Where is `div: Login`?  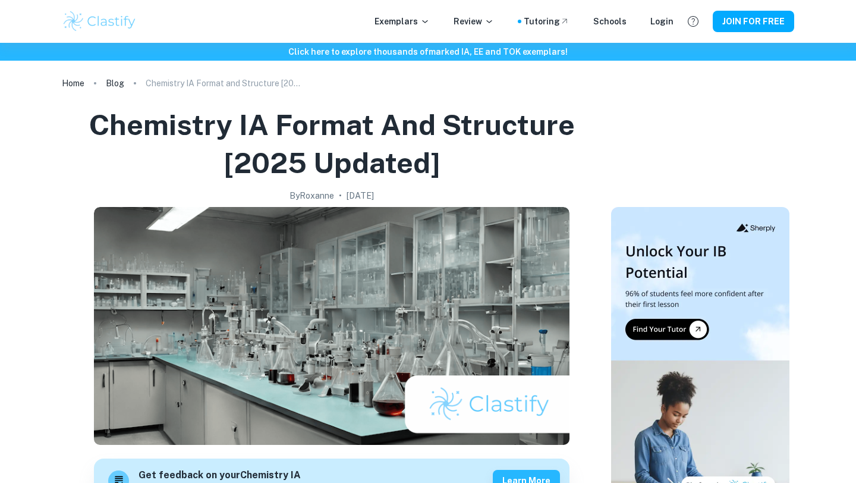 div: Login is located at coordinates (661, 21).